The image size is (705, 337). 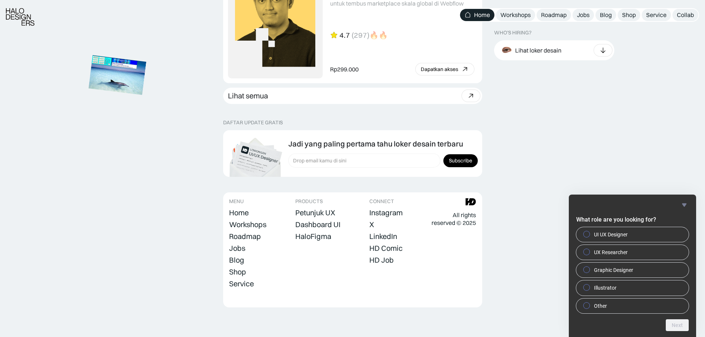 I want to click on div: CONNECT, so click(x=381, y=201).